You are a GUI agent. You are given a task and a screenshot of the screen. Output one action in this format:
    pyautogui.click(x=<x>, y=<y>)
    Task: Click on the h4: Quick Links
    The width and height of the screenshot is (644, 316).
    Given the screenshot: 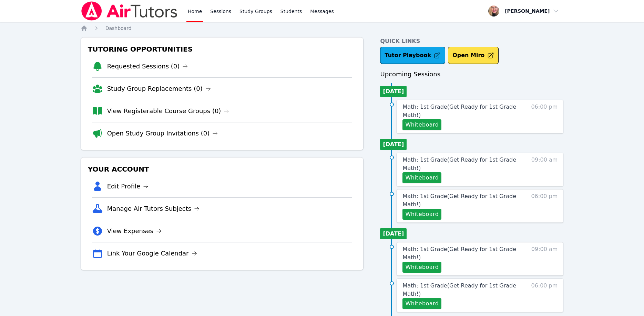 What is the action you would take?
    pyautogui.click(x=471, y=41)
    